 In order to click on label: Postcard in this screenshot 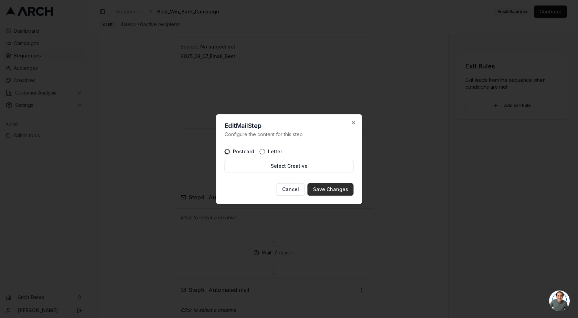, I will do `click(244, 152)`.